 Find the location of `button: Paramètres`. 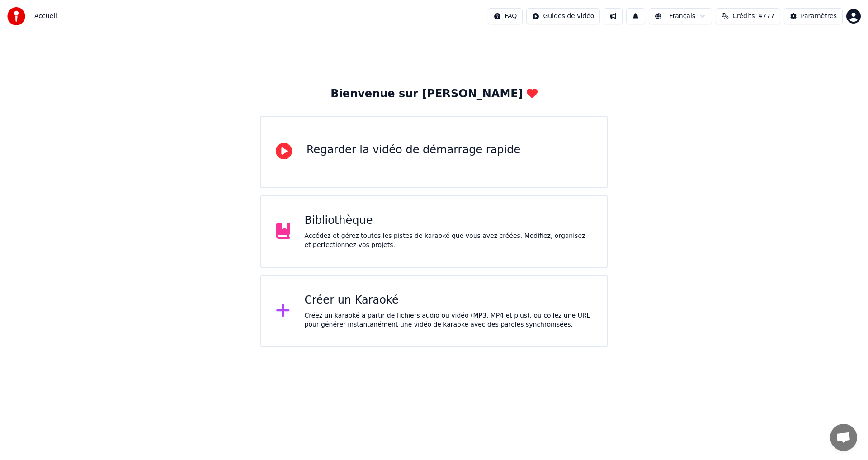

button: Paramètres is located at coordinates (813, 16).